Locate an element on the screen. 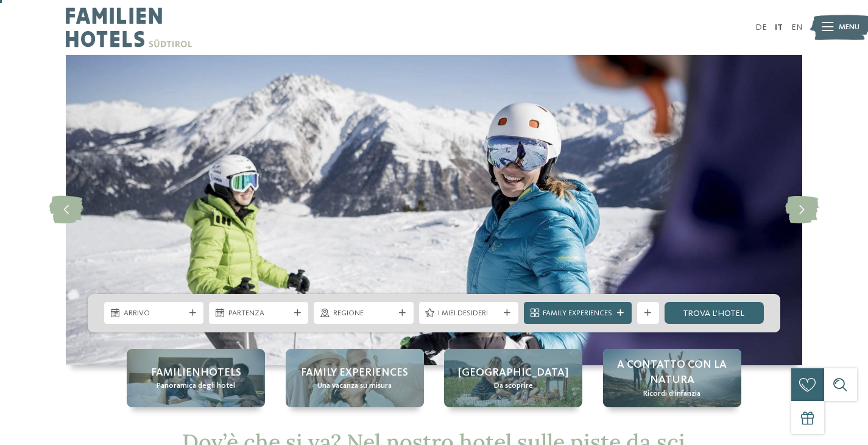  span: Family experiences is located at coordinates (354, 372).